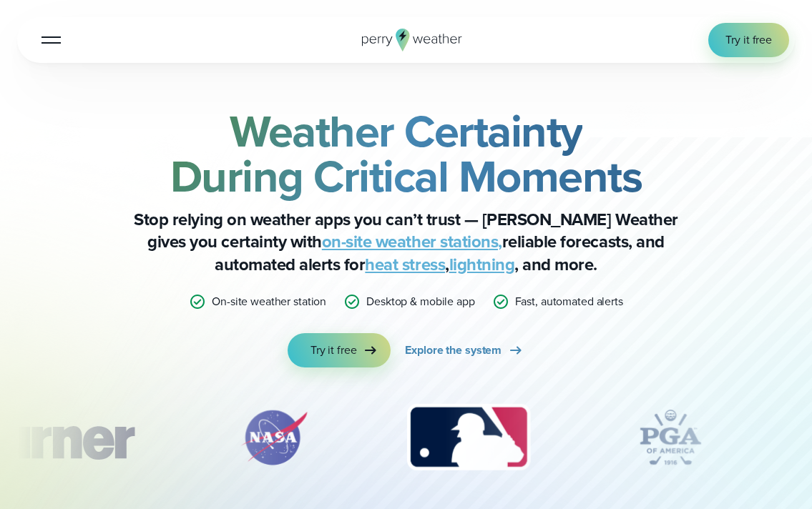 The width and height of the screenshot is (812, 509). What do you see at coordinates (269, 302) in the screenshot?
I see `p: On-site weather station` at bounding box center [269, 302].